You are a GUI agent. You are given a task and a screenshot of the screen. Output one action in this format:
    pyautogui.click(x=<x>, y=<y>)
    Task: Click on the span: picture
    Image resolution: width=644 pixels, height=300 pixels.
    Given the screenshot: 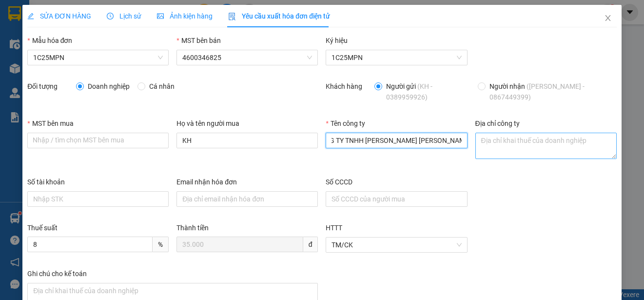 What is the action you would take?
    pyautogui.click(x=160, y=16)
    